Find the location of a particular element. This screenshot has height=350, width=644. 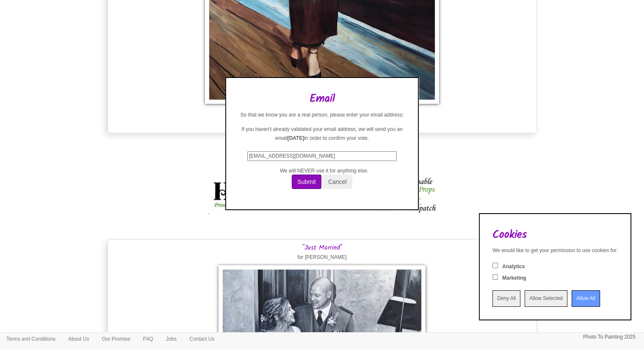

label: Marketing is located at coordinates (514, 278).